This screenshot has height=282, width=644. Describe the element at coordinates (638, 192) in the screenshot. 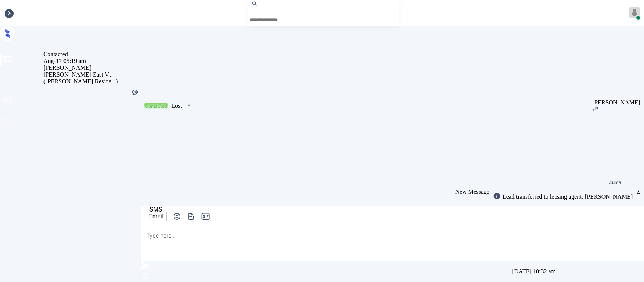

I see `div: Z` at that location.